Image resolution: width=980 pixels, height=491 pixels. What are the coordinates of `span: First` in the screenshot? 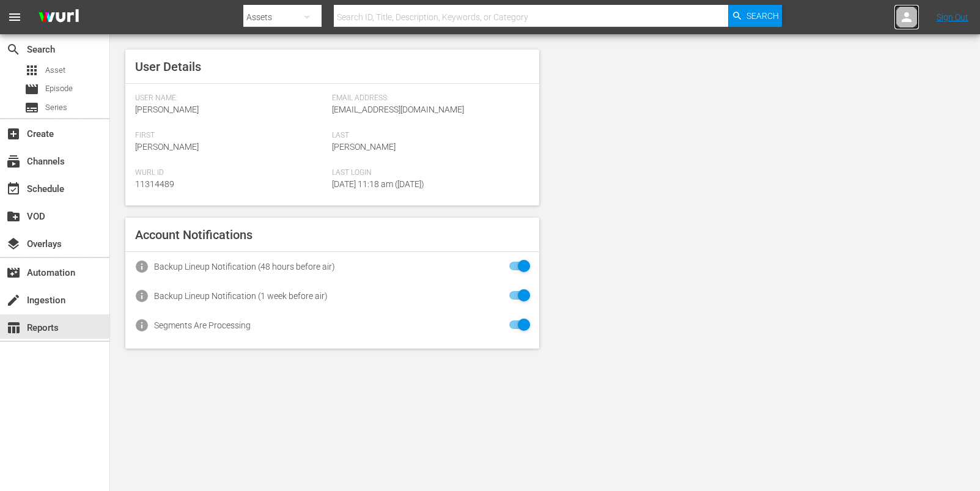 It's located at (230, 136).